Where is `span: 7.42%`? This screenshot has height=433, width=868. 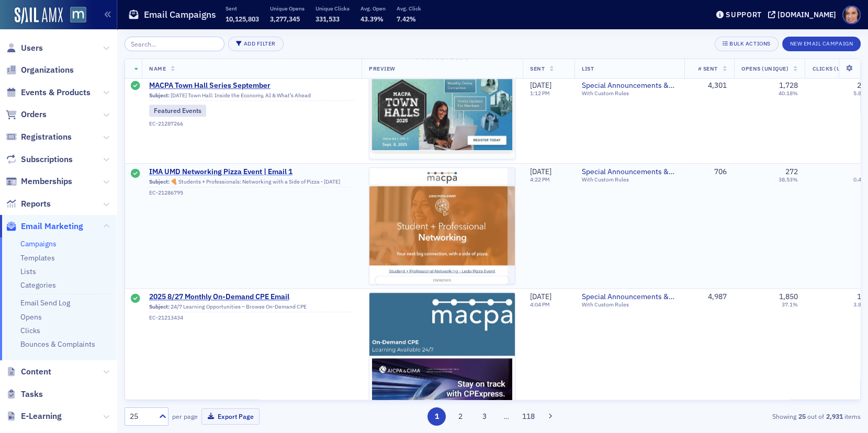
span: 7.42% is located at coordinates (406, 19).